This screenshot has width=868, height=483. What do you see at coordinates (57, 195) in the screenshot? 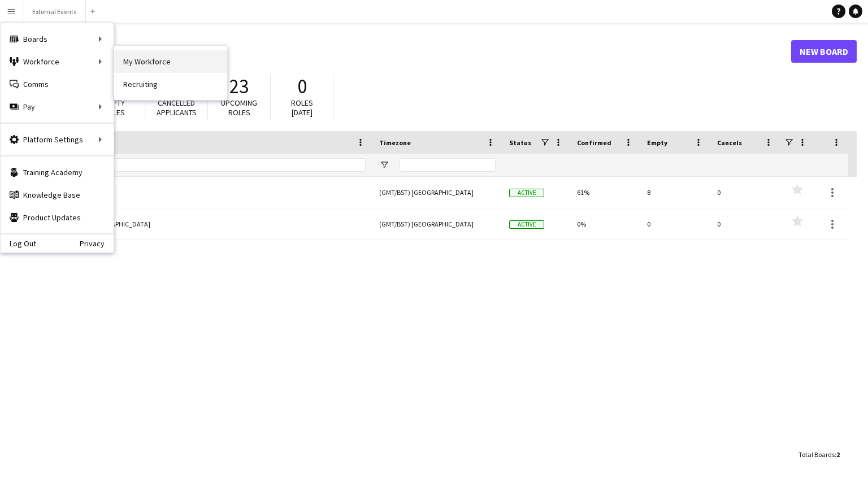
I see `a: Knowledge Base` at bounding box center [57, 195].